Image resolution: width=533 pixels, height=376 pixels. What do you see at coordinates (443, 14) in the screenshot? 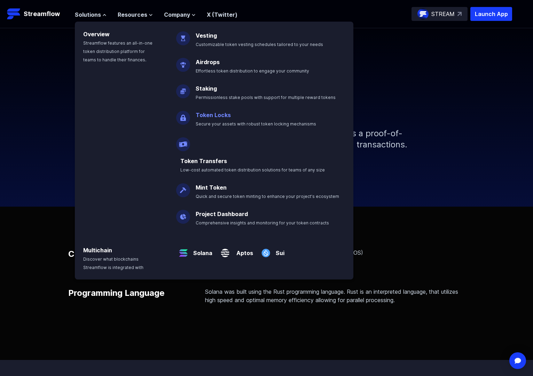
I see `p: STREAM` at bounding box center [443, 14].